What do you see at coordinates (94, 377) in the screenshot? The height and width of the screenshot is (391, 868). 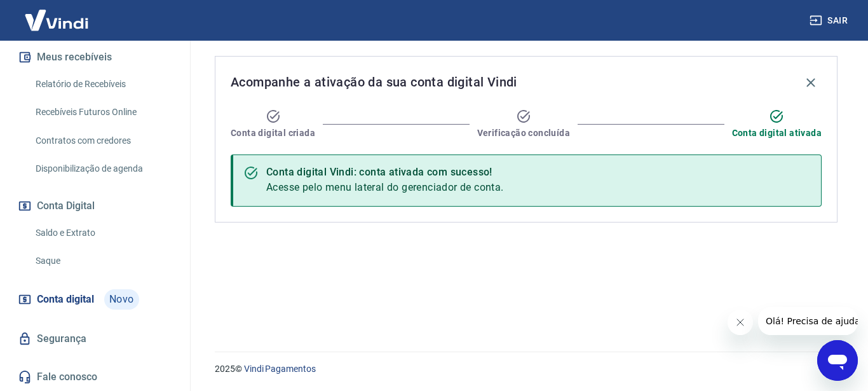 I see `a: Fale conosco` at bounding box center [94, 377].